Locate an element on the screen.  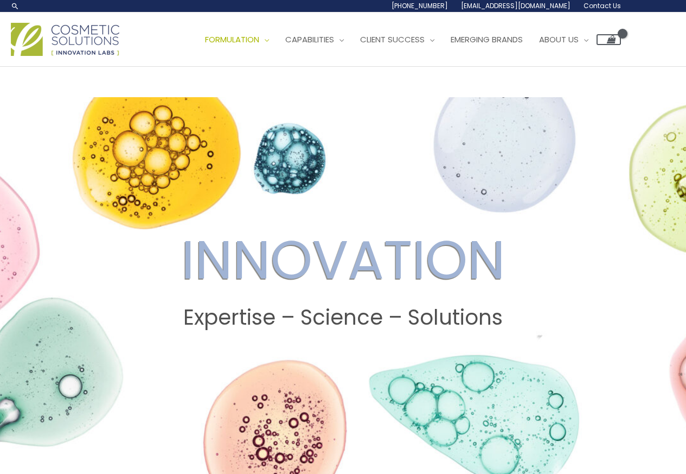
a: Client Success is located at coordinates (397, 40).